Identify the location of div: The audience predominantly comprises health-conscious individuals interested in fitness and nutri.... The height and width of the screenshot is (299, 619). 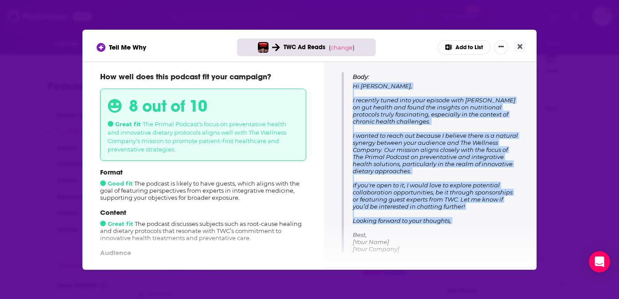
(203, 265).